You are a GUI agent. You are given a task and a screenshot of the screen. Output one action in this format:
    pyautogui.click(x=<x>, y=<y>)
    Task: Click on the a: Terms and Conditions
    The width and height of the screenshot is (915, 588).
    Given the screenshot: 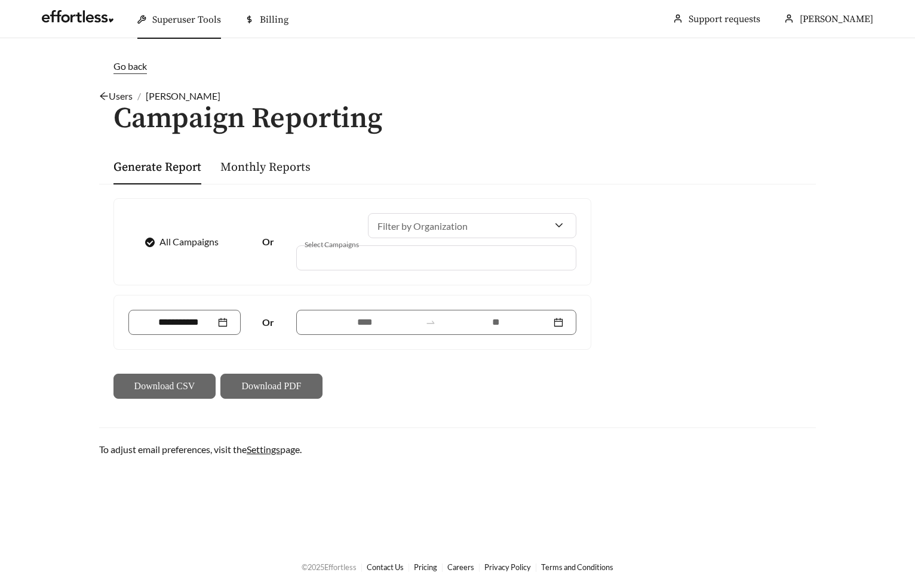 What is the action you would take?
    pyautogui.click(x=577, y=567)
    